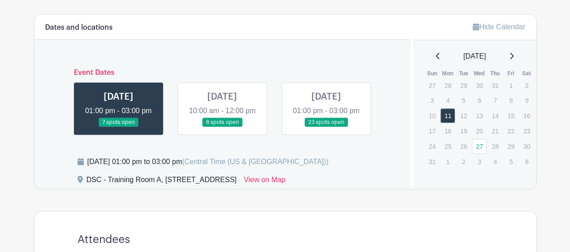 This screenshot has width=570, height=252. What do you see at coordinates (499, 27) in the screenshot?
I see `a: Hide Calendar` at bounding box center [499, 27].